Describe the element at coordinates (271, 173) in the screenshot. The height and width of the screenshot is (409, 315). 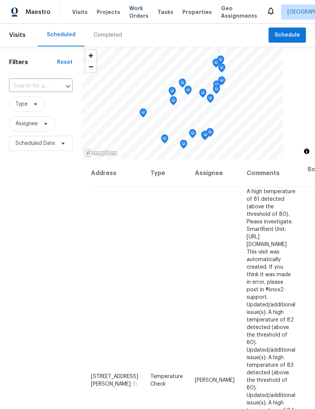
I see `th: Comments` at that location.